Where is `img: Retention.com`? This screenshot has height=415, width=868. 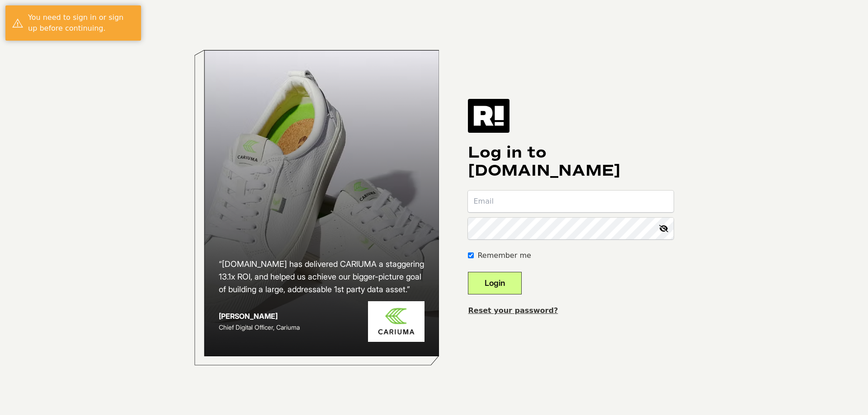
img: Retention.com is located at coordinates (488, 115).